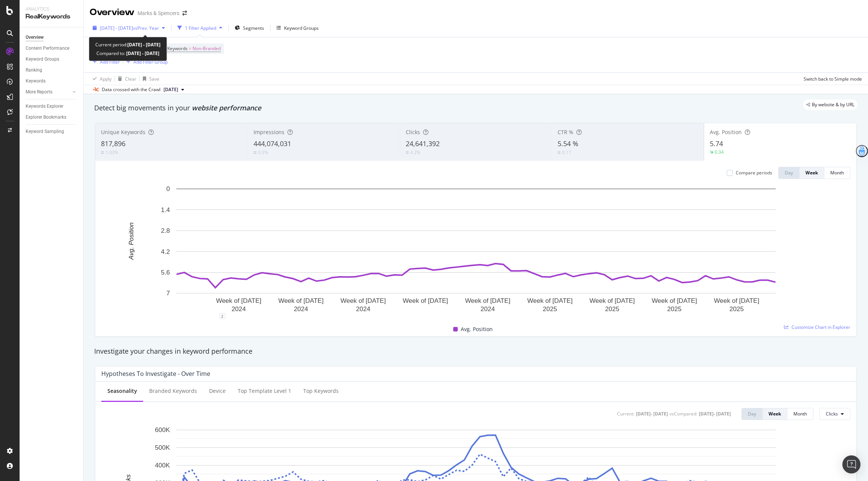 The width and height of the screenshot is (868, 481). I want to click on div: 1.03%, so click(112, 152).